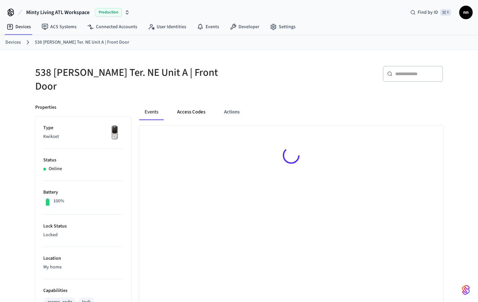 The image size is (478, 302). What do you see at coordinates (466, 12) in the screenshot?
I see `span: nn` at bounding box center [466, 12].